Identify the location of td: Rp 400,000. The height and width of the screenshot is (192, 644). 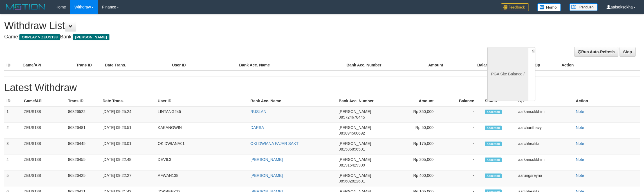
(418, 179).